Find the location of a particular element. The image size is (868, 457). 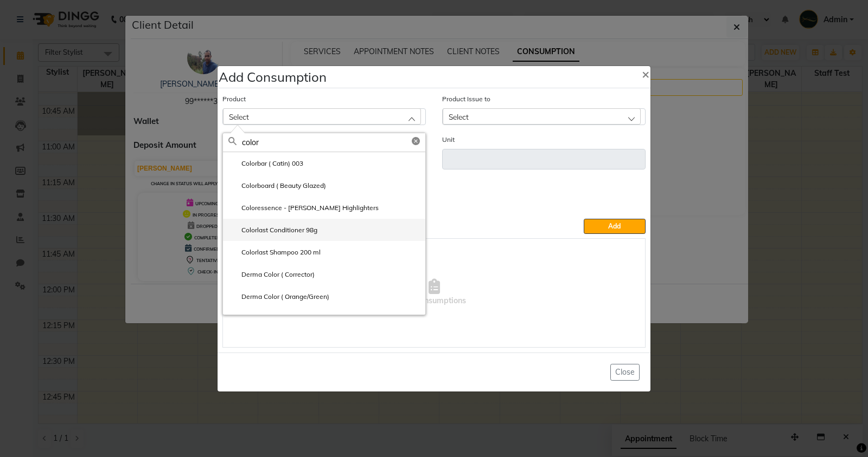

span: No Consumptions is located at coordinates (434, 294).